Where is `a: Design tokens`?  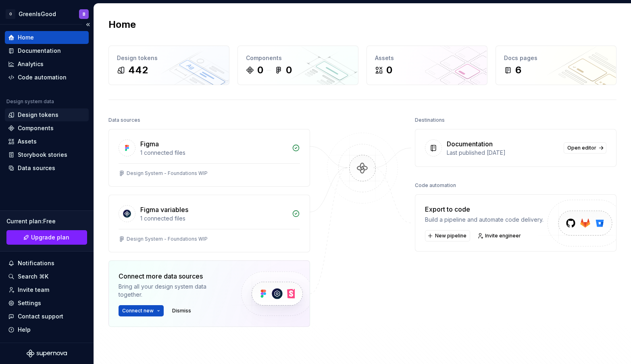 a: Design tokens is located at coordinates (47, 115).